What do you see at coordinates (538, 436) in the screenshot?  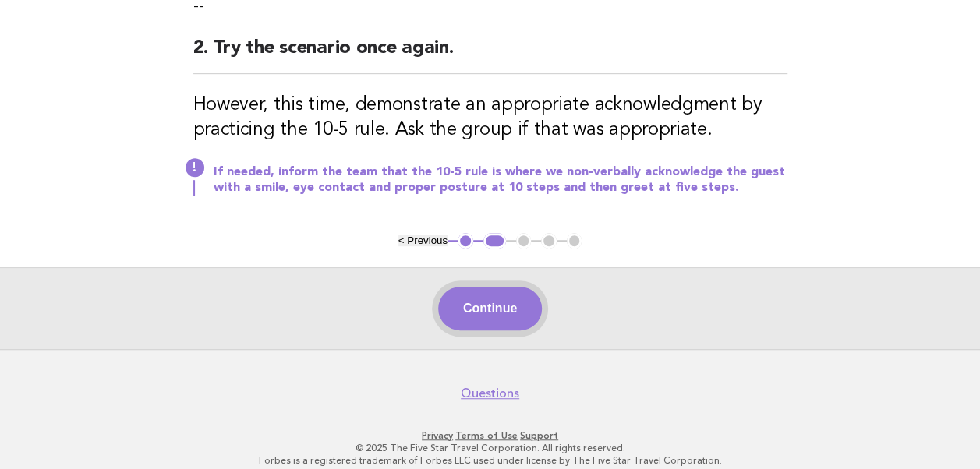 I see `a: Support` at bounding box center [538, 436].